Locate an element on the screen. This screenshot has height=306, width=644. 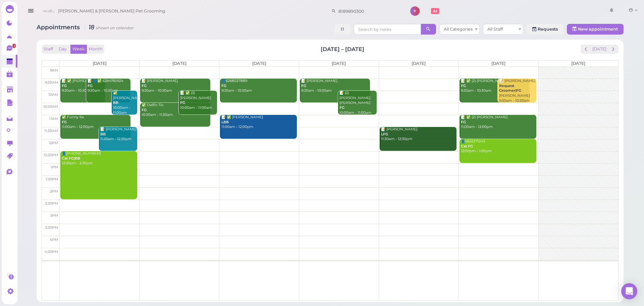
button: prev is located at coordinates (586, 49).